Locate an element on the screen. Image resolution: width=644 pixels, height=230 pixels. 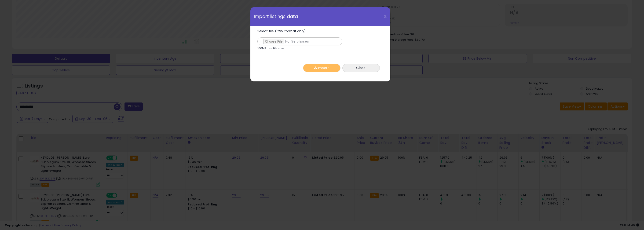
span: X is located at coordinates (385, 17).